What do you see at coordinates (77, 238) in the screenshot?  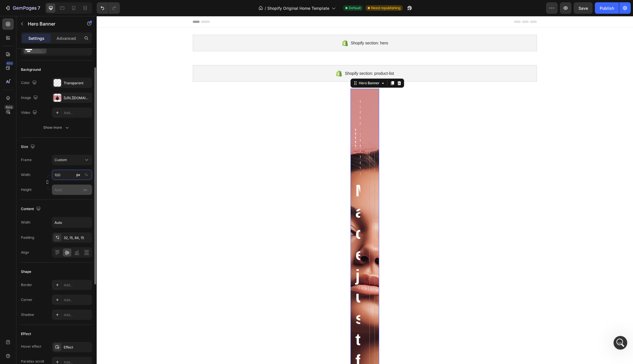 I see `div: 32, 15, 84, 15` at bounding box center [77, 238].